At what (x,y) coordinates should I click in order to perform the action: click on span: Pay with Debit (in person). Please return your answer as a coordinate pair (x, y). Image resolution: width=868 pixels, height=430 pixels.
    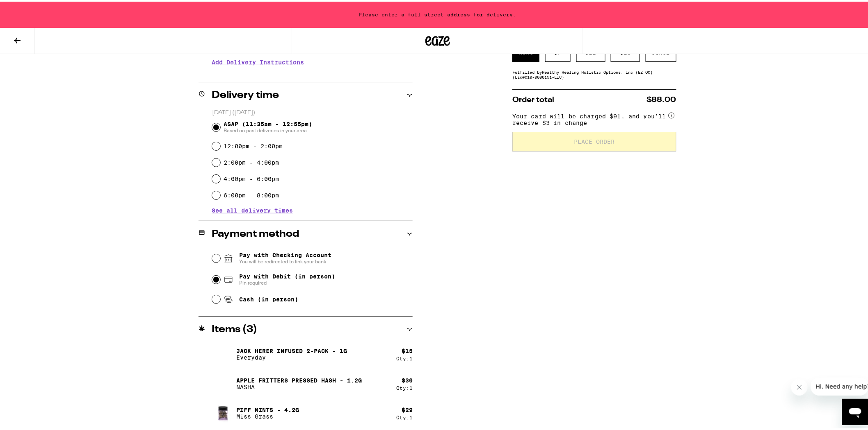
    Looking at the image, I should click on (287, 275).